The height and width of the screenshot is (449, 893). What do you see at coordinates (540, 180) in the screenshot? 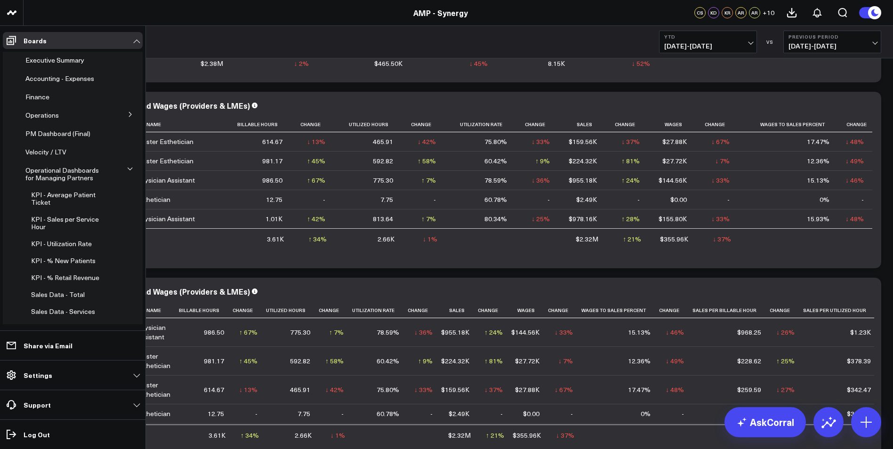
I see `div: ↓ 36%` at bounding box center [540, 180].